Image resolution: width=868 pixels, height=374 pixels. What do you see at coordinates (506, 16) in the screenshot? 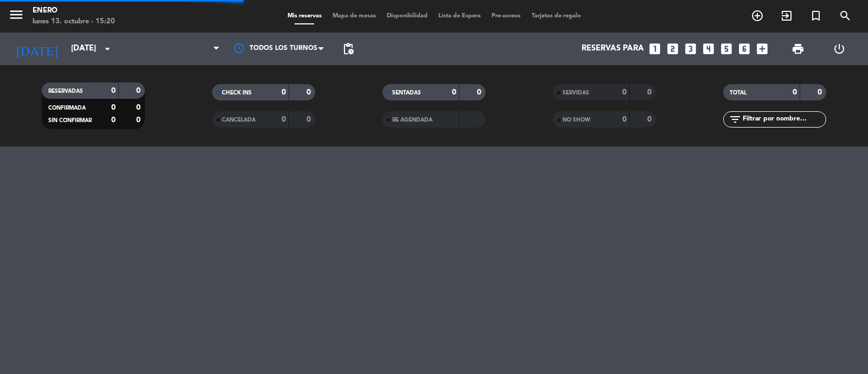
I see `span: Pre-acceso` at bounding box center [506, 16].